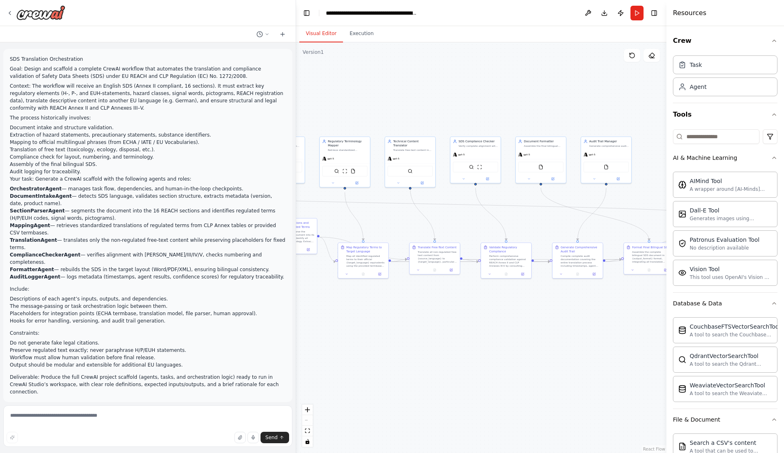  Describe the element at coordinates (294, 237) in the screenshot. I see `div: Systematically parse the validated SDS document into its 16 sections and identify all regulated t...` at that location.